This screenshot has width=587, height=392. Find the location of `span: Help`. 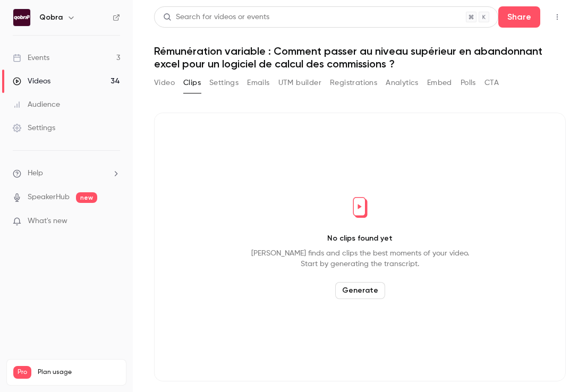

span: Help is located at coordinates (35, 173).